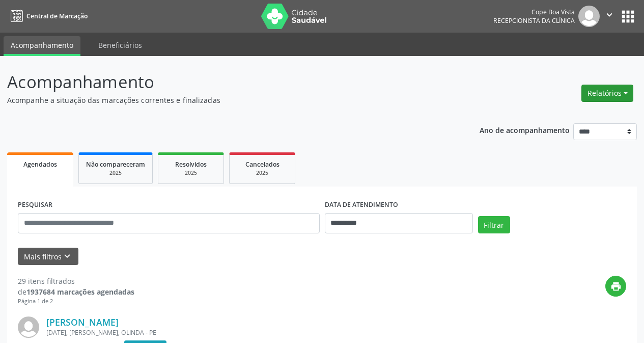 The width and height of the screenshot is (644, 343). Describe the element at coordinates (40, 164) in the screenshot. I see `span: Agendados` at that location.